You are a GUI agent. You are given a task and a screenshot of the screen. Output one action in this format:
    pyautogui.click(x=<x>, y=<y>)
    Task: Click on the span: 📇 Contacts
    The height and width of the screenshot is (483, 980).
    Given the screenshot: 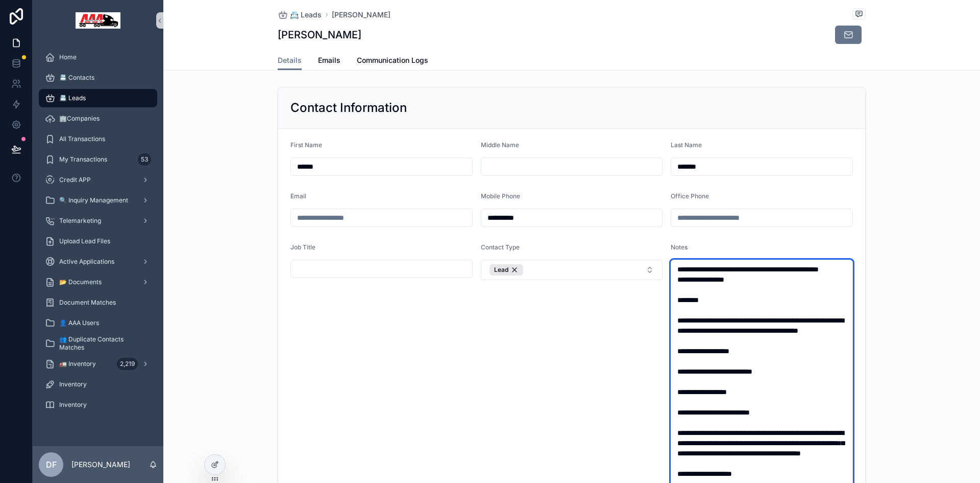 What is the action you would take?
    pyautogui.click(x=76, y=77)
    